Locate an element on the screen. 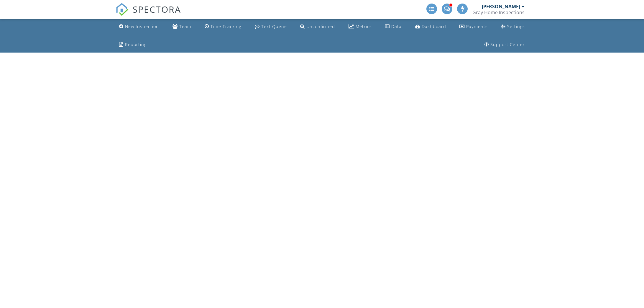  a: Data is located at coordinates (394, 27).